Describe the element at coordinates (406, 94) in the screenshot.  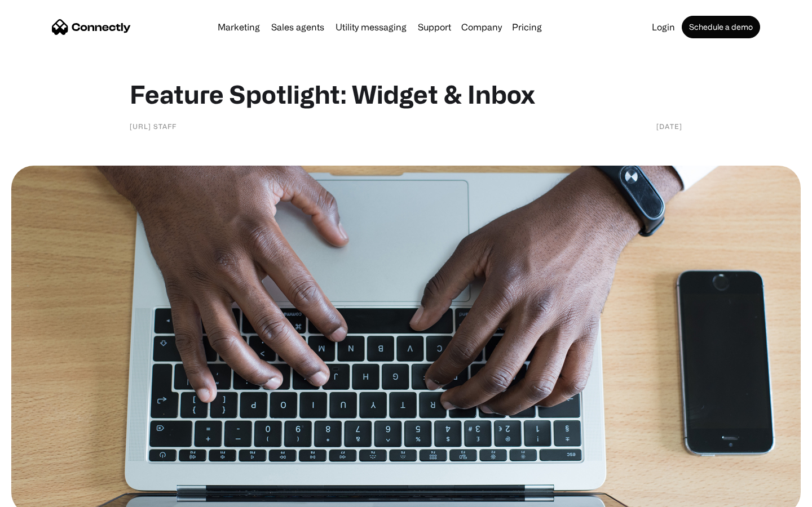
I see `h1: Feature Spotlight: Widget & Inbox` at that location.